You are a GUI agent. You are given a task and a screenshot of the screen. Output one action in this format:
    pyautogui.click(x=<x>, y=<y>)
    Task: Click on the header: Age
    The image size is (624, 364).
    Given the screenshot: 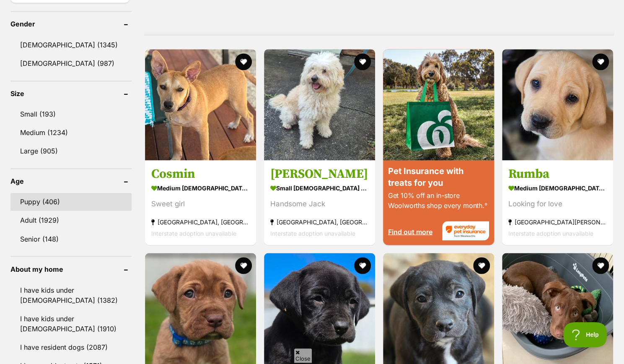 What is the action you would take?
    pyautogui.click(x=71, y=181)
    